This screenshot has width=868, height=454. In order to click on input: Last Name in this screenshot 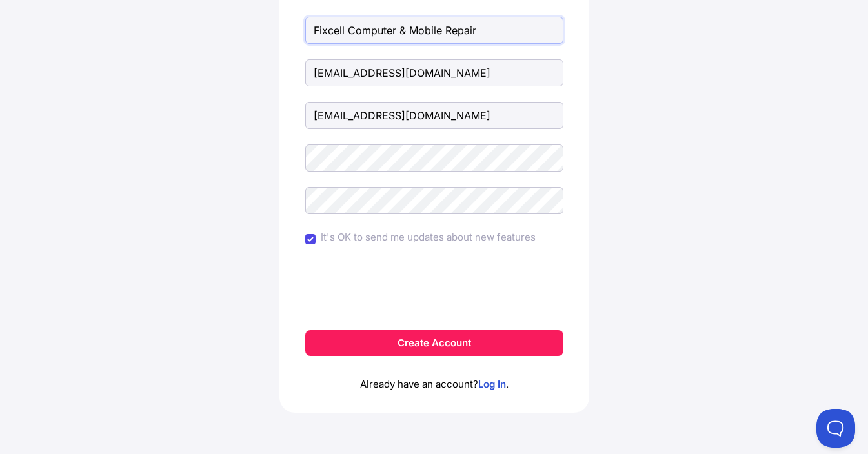, I will do `click(434, 73)`.